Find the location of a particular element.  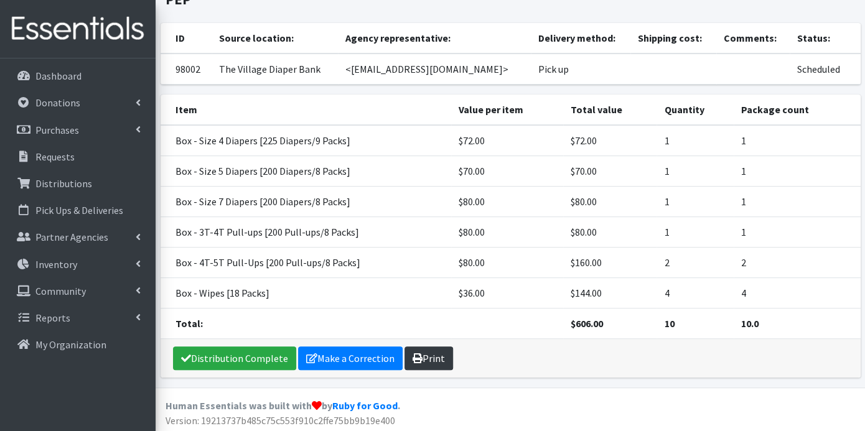

strong: Human Essentials was built with by . is located at coordinates (282, 406).